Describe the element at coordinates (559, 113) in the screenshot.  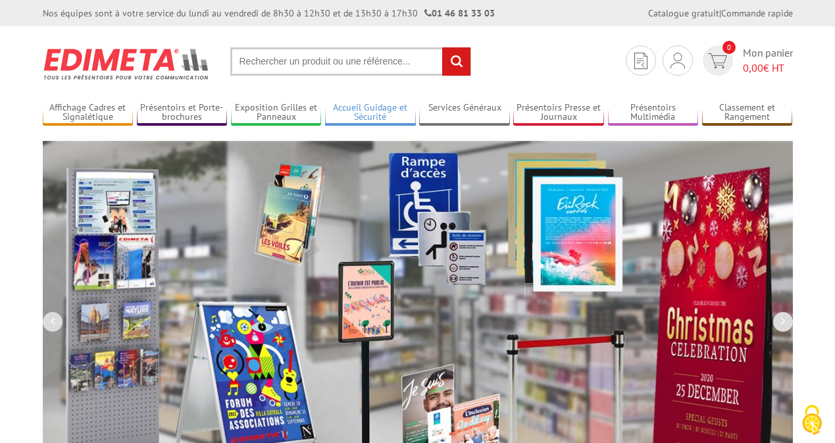
I see `a: Présentoirs Presse et Journaux` at that location.